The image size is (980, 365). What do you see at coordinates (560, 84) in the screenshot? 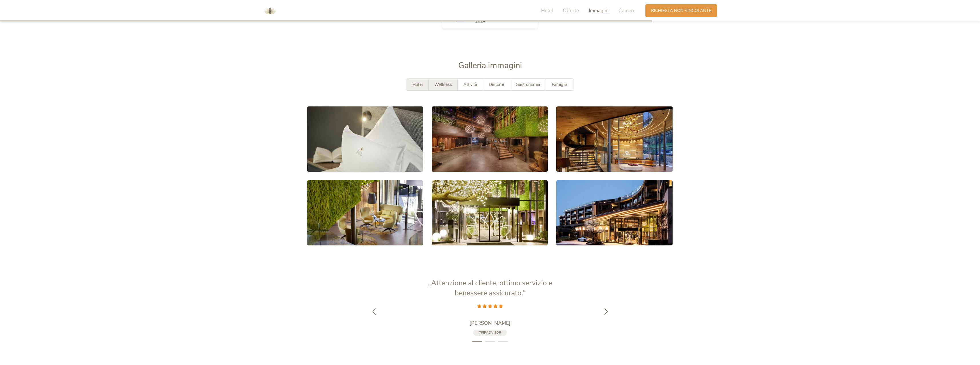
I see `span: Famiglia` at bounding box center [560, 84].